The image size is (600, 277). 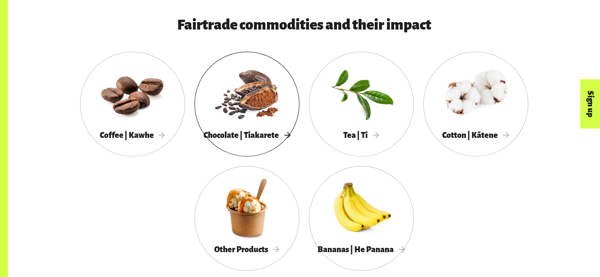 What do you see at coordinates (361, 250) in the screenshot?
I see `span: Bananas | He Panana` at bounding box center [361, 250].